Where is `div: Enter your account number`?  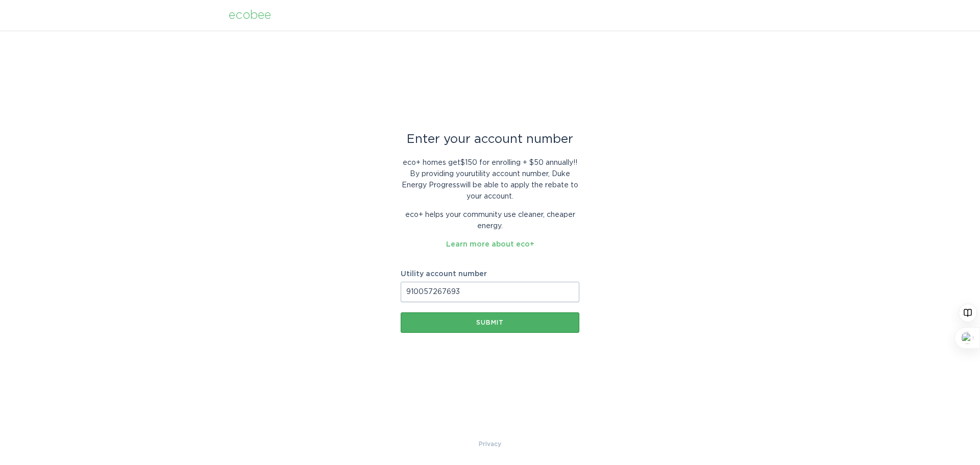 div: Enter your account number is located at coordinates (490, 139).